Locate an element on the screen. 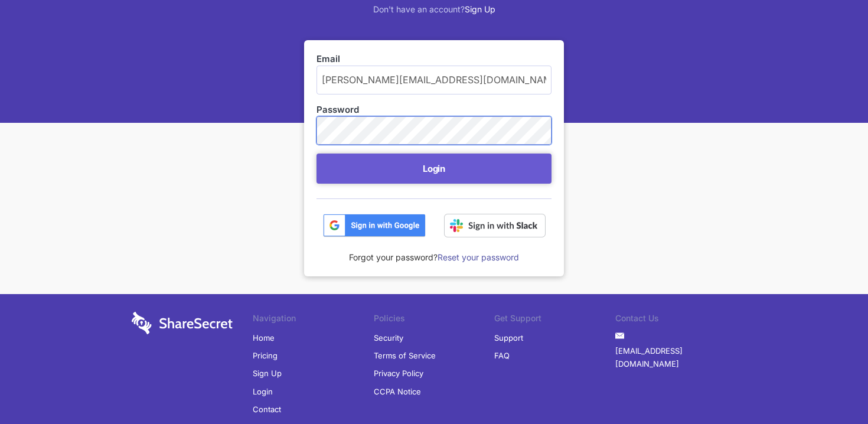 This screenshot has width=868, height=424. li: Policies is located at coordinates (434, 320).